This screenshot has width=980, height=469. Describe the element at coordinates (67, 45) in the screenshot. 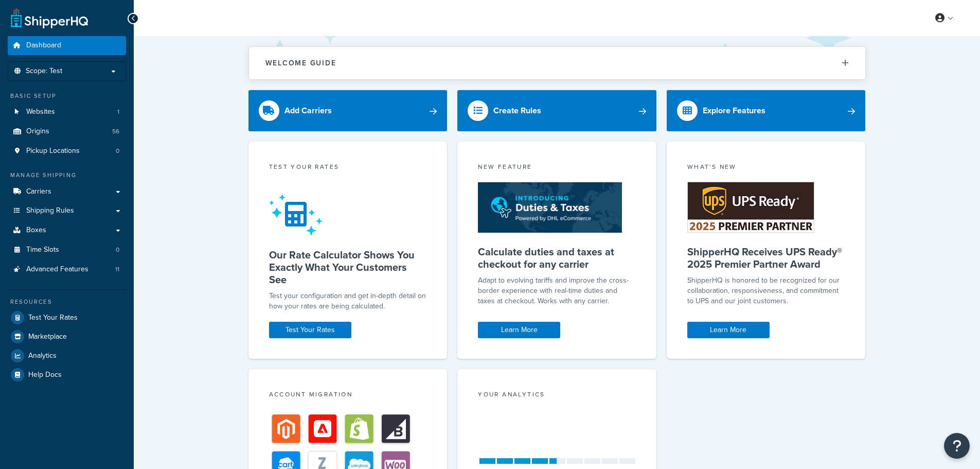

I see `li: Dashboard` at that location.